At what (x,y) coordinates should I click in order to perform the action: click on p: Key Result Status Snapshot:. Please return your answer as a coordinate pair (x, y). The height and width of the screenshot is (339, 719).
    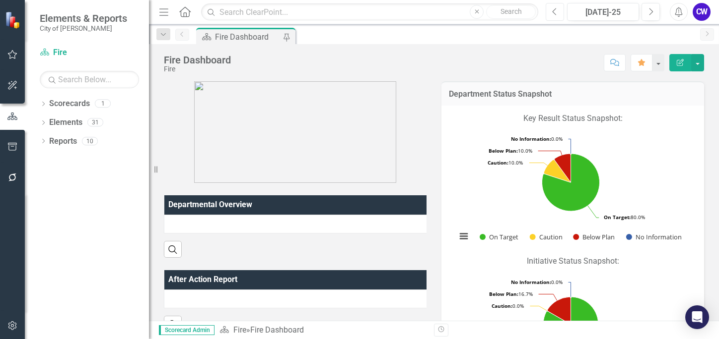
    Looking at the image, I should click on (572, 120).